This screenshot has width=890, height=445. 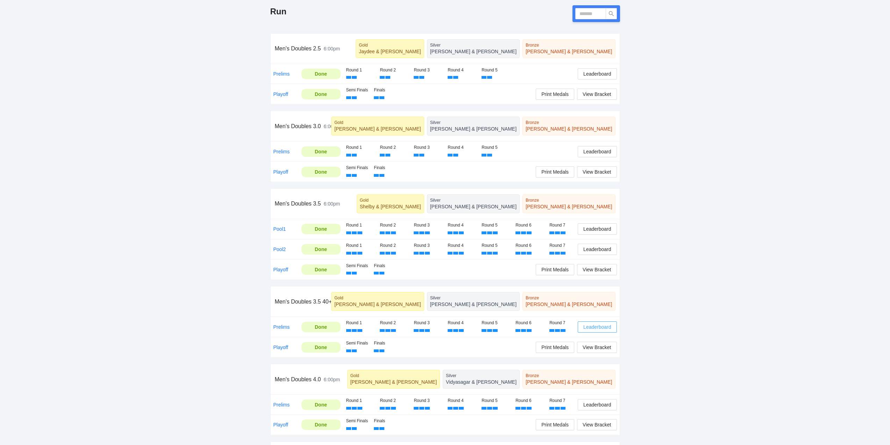 I want to click on button: search, so click(x=611, y=14).